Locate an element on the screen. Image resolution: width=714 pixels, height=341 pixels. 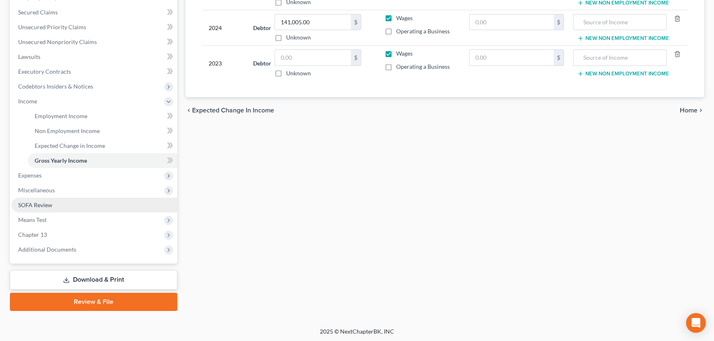
i: chevron_left is located at coordinates (189, 110).